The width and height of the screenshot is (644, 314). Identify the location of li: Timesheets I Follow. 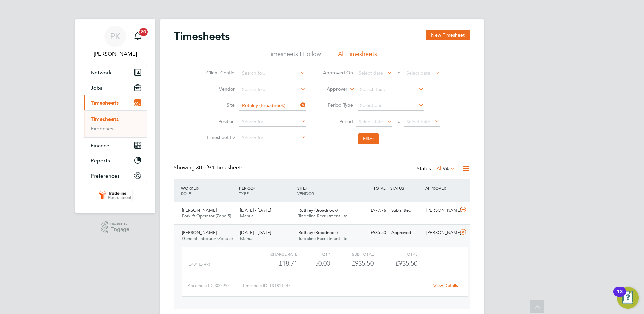
(294, 56).